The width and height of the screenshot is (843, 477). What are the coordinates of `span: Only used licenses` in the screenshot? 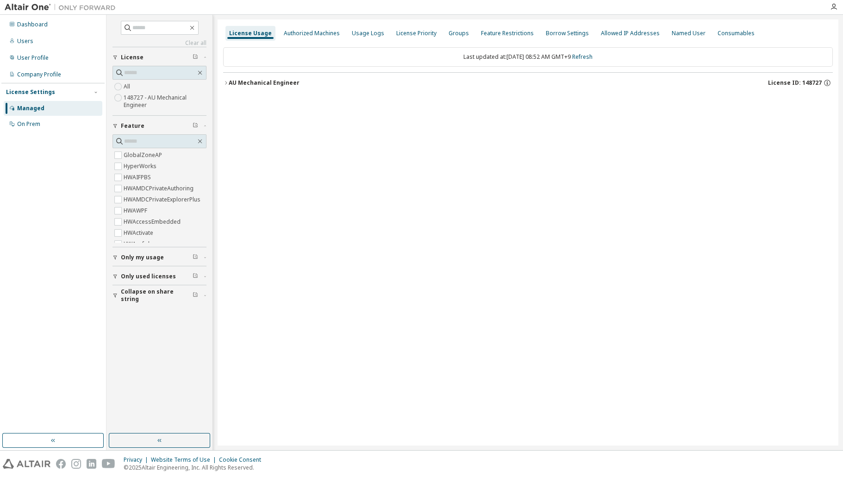 It's located at (148, 276).